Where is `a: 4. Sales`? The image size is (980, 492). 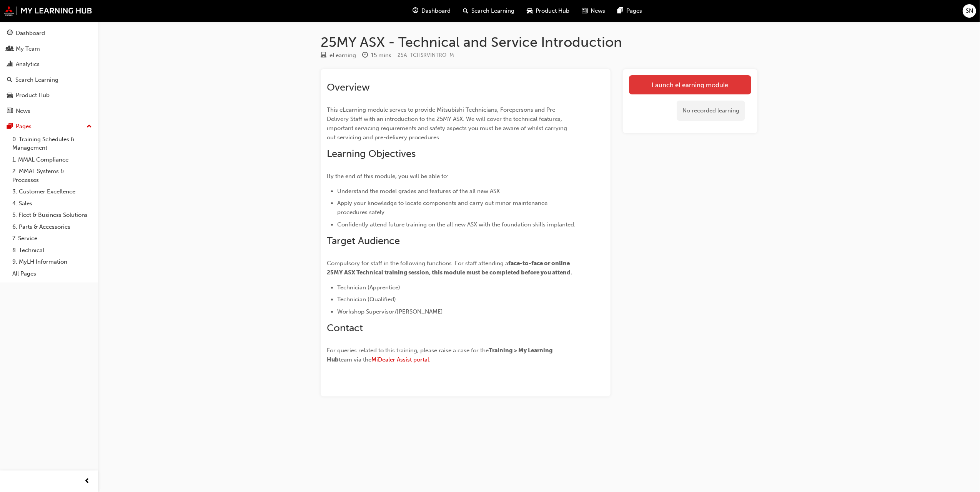
a: 4. Sales is located at coordinates (52, 203).